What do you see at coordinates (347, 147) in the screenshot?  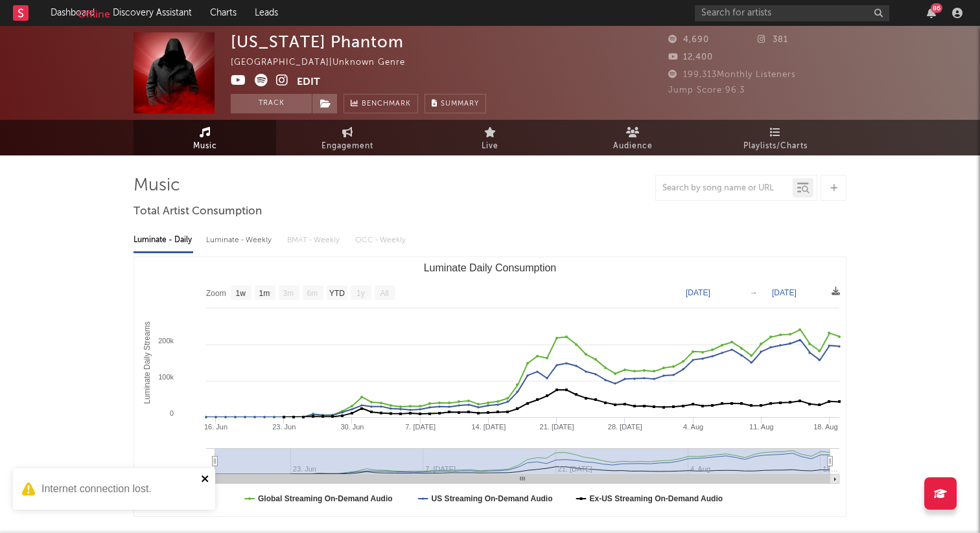 I see `span: Engagement` at bounding box center [347, 147].